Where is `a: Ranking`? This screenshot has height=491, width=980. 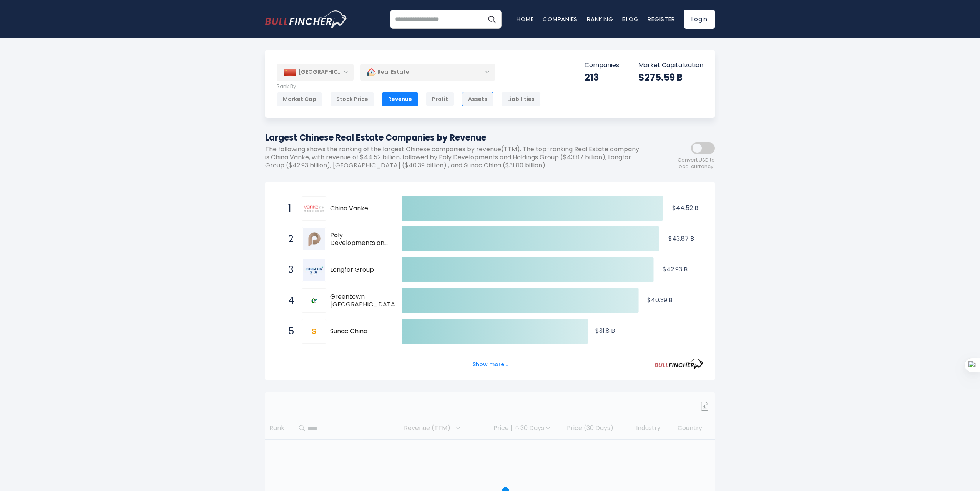 a: Ranking is located at coordinates (600, 19).